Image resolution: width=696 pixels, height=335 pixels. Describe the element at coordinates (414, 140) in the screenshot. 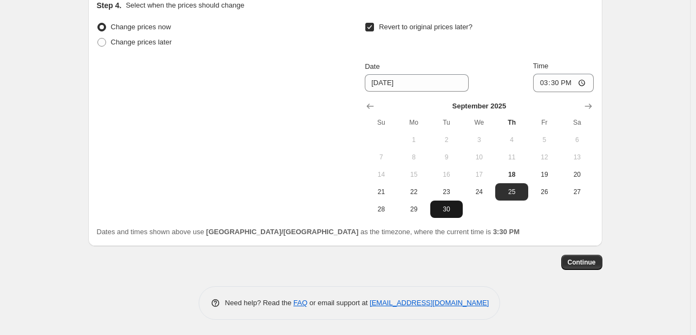

I see `span: 1` at that location.